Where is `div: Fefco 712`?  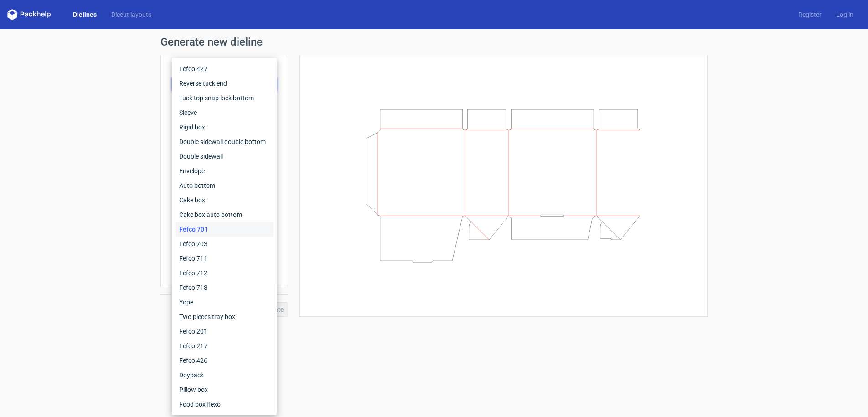 div: Fefco 712 is located at coordinates (224, 273).